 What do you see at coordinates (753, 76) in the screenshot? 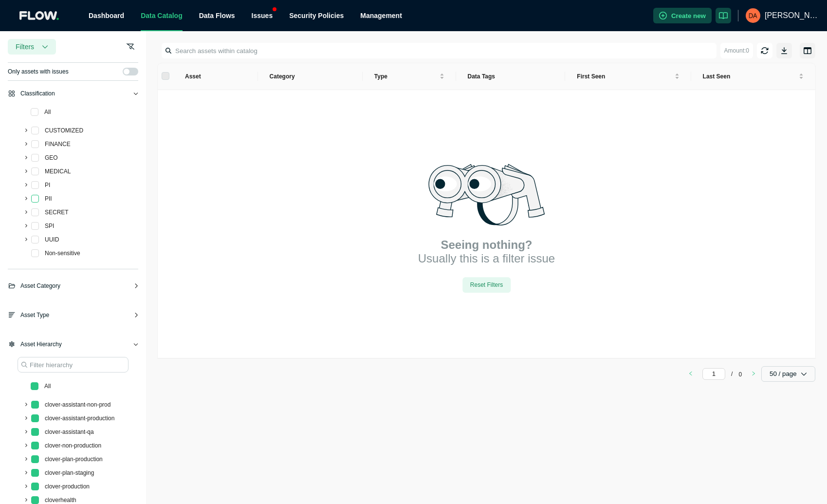
I see `th: Last Seen` at bounding box center [753, 76].